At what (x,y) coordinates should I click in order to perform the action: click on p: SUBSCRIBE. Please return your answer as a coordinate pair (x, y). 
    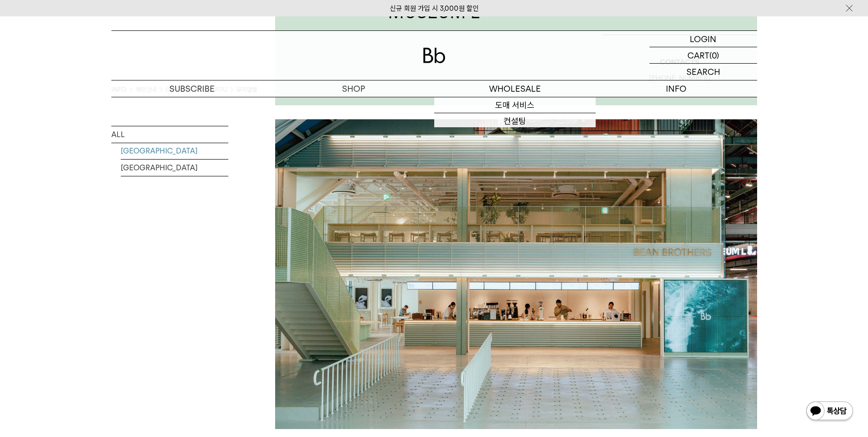
    Looking at the image, I should click on (192, 88).